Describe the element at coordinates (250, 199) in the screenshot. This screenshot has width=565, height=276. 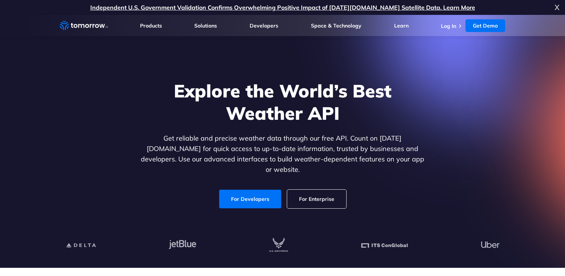
I see `a: For Developers` at that location.